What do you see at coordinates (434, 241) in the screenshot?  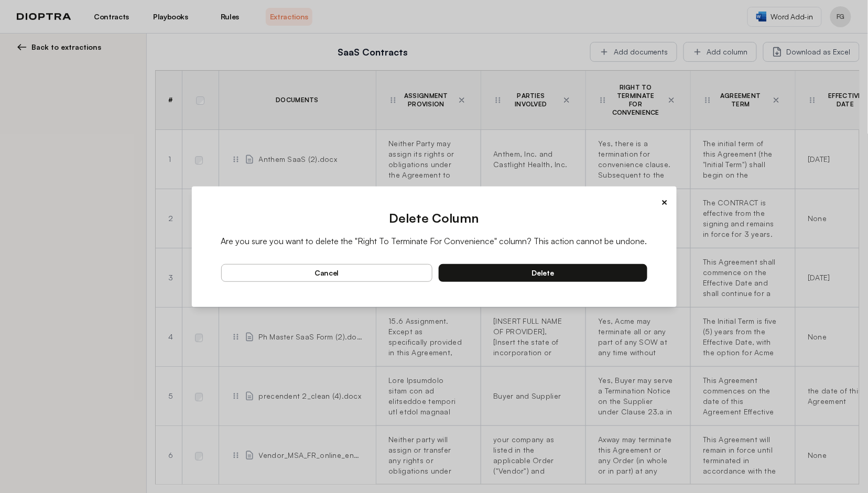 I see `p: Are you sure you want to delete the "Right To Terminate For Convenience" column? This action cann...` at bounding box center [434, 241].